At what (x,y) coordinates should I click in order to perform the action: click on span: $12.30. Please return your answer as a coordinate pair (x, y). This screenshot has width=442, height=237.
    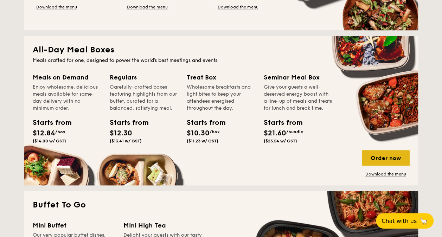
    Looking at the image, I should click on (121, 133).